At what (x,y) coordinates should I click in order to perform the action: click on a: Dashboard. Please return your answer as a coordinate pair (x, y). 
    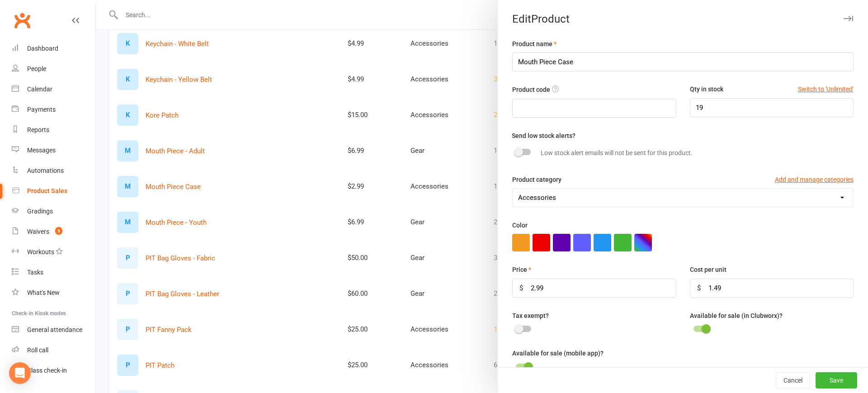
    Looking at the image, I should click on (54, 48).